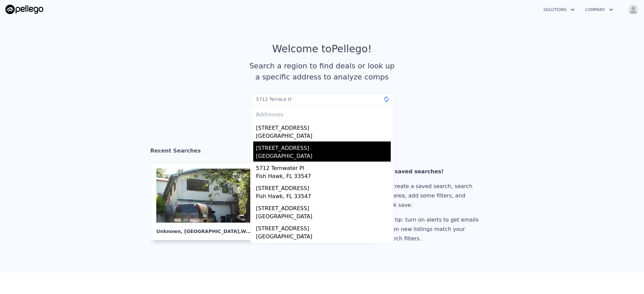 The width and height of the screenshot is (644, 294). What do you see at coordinates (633, 10) in the screenshot?
I see `img: avatar` at bounding box center [633, 10].